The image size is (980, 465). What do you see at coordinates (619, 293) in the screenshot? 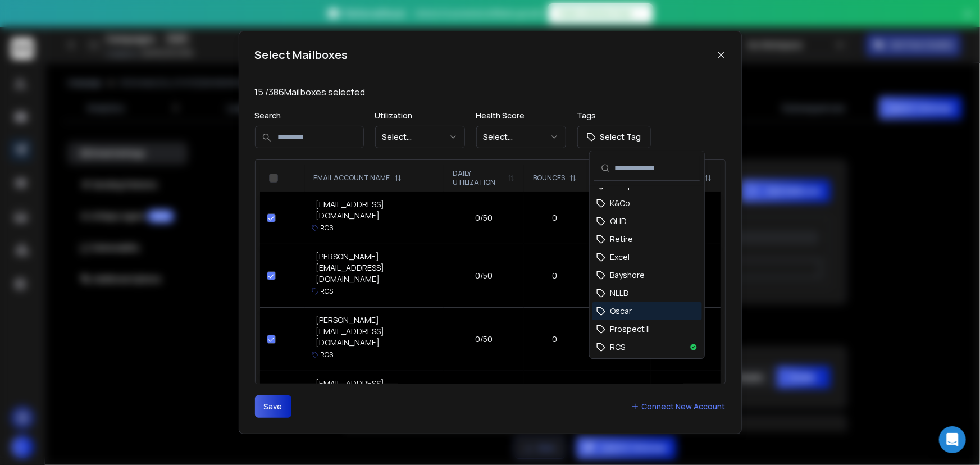
I see `span: NLLB` at bounding box center [619, 293].